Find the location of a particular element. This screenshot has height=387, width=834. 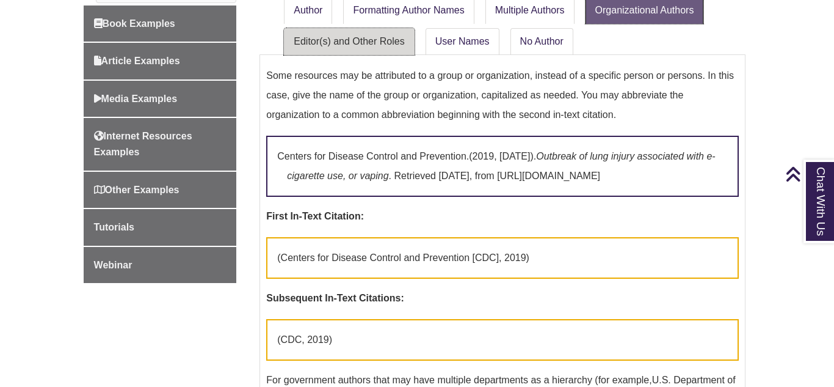

a: No Author is located at coordinates (542, 42).